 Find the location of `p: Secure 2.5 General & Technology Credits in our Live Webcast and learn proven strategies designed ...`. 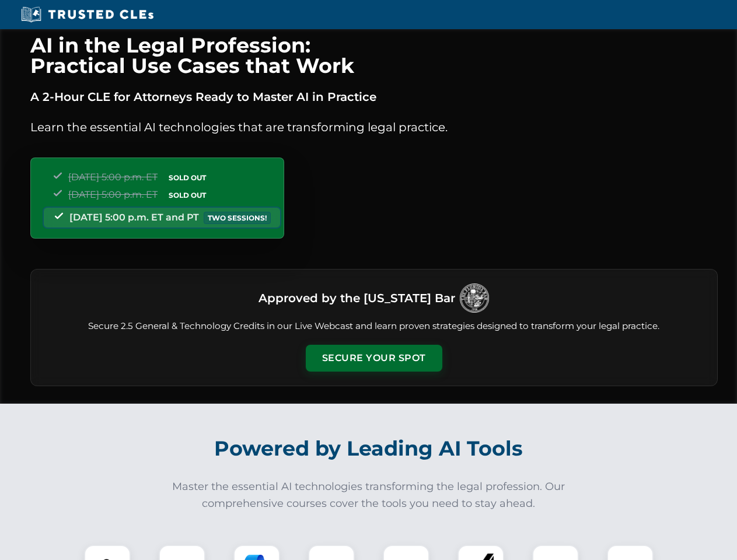

p: Secure 2.5 General & Technology Credits in our Live Webcast and learn proven strategies designed ... is located at coordinates (375, 326).